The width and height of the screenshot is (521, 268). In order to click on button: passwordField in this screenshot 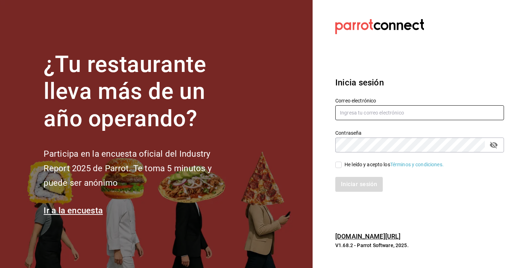, I will do `click(493, 145)`.